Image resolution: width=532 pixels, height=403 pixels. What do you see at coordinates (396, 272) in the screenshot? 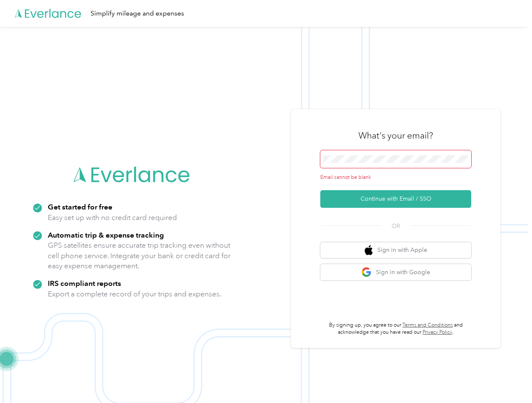
I see `button: google logoSign in with Google` at bounding box center [396, 272].